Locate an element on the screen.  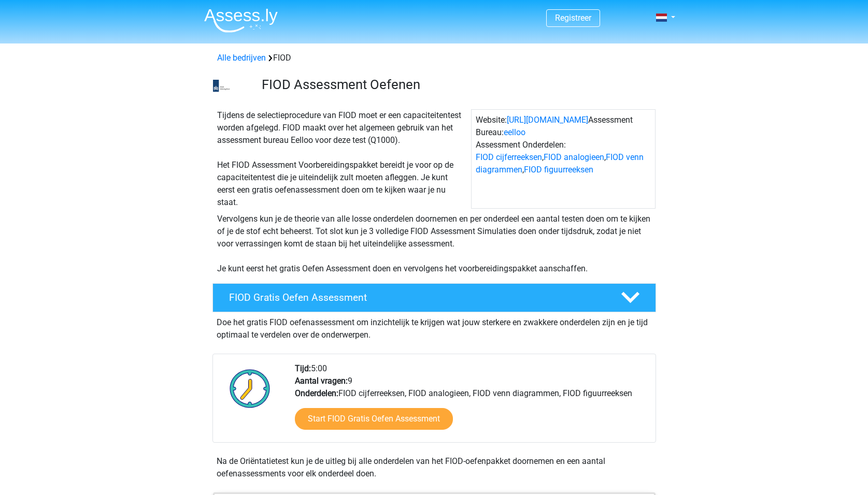
img: Klok is located at coordinates (250, 388).